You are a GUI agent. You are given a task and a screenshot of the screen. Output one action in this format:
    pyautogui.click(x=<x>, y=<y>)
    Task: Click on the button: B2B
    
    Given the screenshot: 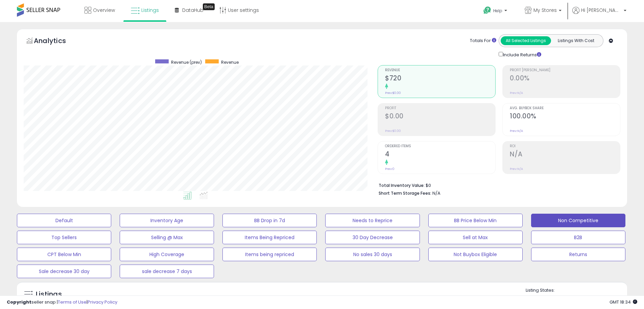 What is the action you would take?
    pyautogui.click(x=578, y=238)
    